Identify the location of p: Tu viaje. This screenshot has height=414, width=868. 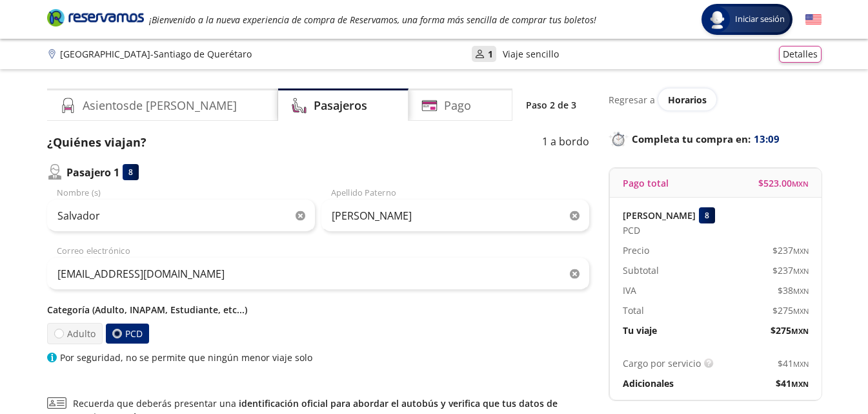
(640, 330).